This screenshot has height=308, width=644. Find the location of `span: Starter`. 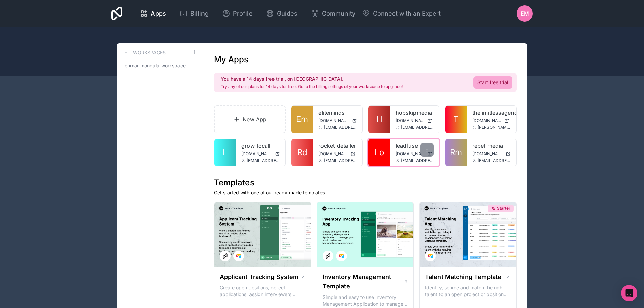

span: Starter is located at coordinates (504, 208).